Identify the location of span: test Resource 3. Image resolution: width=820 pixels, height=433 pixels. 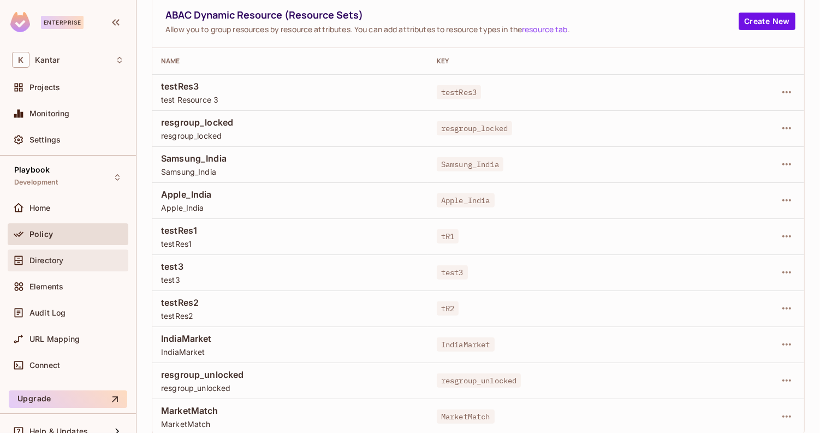
(290, 99).